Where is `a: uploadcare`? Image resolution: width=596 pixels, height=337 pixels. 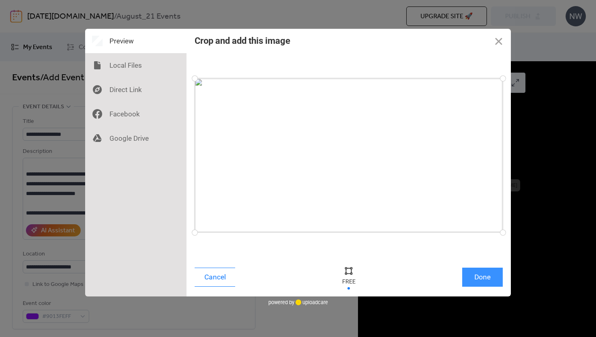
a: uploadcare is located at coordinates (311, 302).